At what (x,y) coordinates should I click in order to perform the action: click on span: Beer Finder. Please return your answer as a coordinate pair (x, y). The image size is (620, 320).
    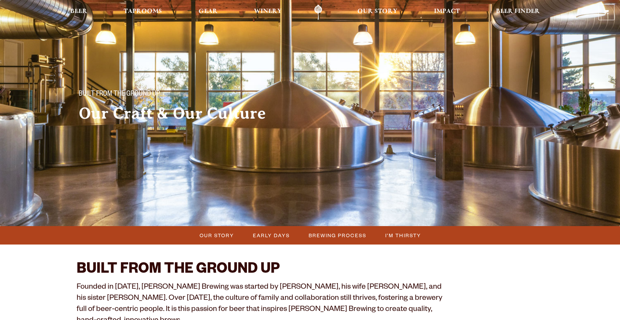
    Looking at the image, I should click on (518, 11).